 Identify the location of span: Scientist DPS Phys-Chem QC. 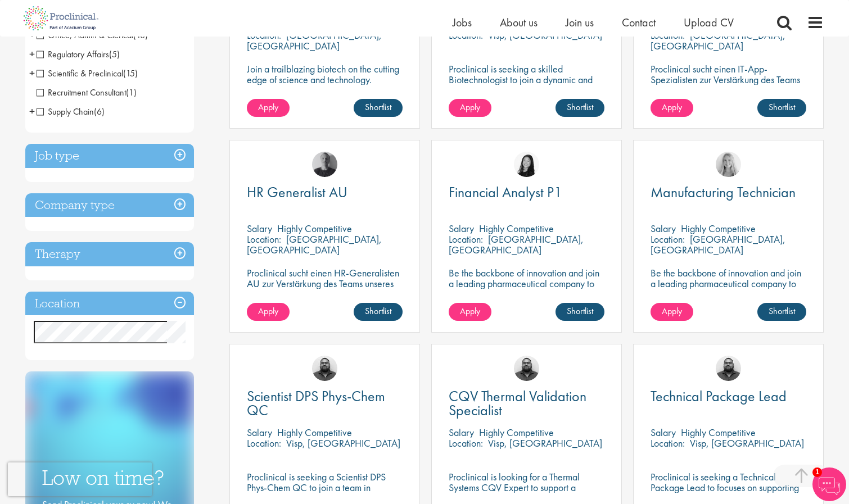
(316, 403).